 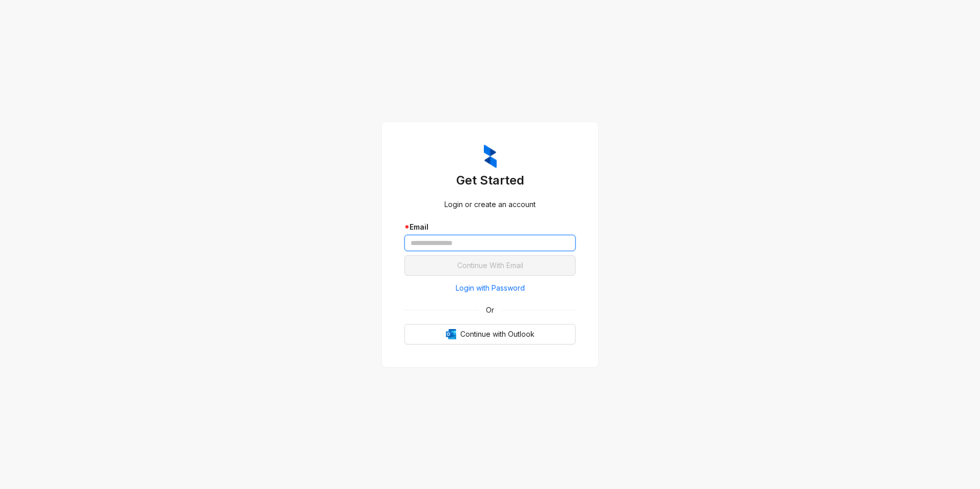 I want to click on button: Continue With Email, so click(x=490, y=266).